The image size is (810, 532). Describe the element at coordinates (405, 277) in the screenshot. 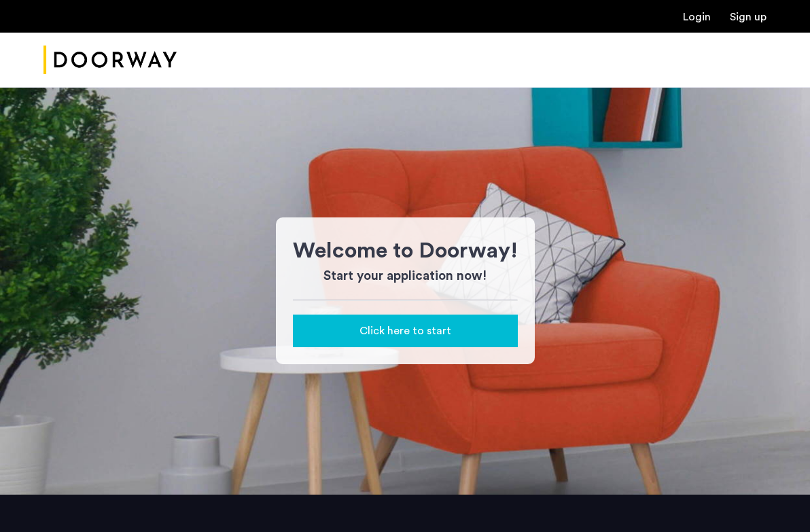

I see `h3: Start your application now!` at that location.